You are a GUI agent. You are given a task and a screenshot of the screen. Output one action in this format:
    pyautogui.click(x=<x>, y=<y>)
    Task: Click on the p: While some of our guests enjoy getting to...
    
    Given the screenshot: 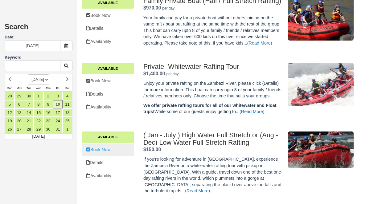 What is the action you would take?
    pyautogui.click(x=213, y=109)
    